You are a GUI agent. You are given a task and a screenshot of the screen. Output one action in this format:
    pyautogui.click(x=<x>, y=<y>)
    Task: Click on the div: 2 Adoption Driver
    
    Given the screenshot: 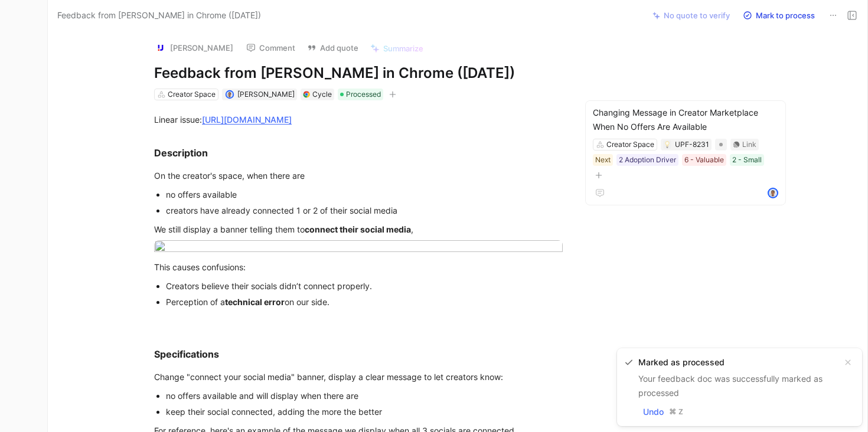 What is the action you would take?
    pyautogui.click(x=647, y=160)
    